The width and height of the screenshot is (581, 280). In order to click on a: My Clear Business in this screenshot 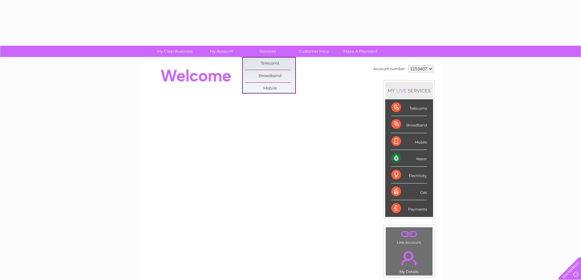, I will do `click(175, 51)`.